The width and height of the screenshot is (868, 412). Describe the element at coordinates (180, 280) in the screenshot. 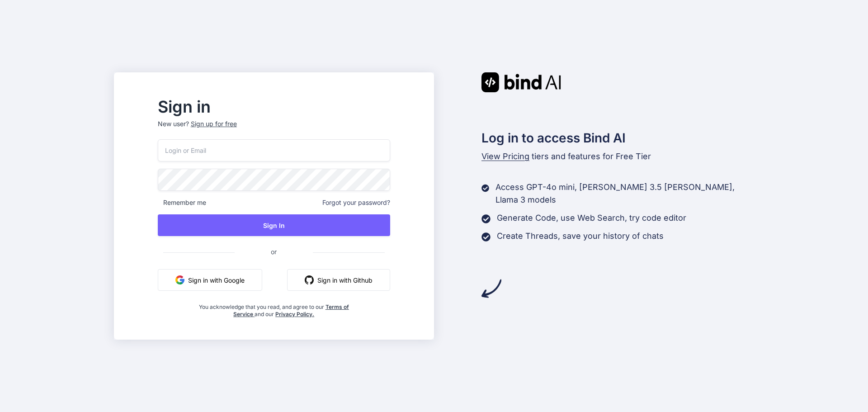

I see `img: google` at that location.